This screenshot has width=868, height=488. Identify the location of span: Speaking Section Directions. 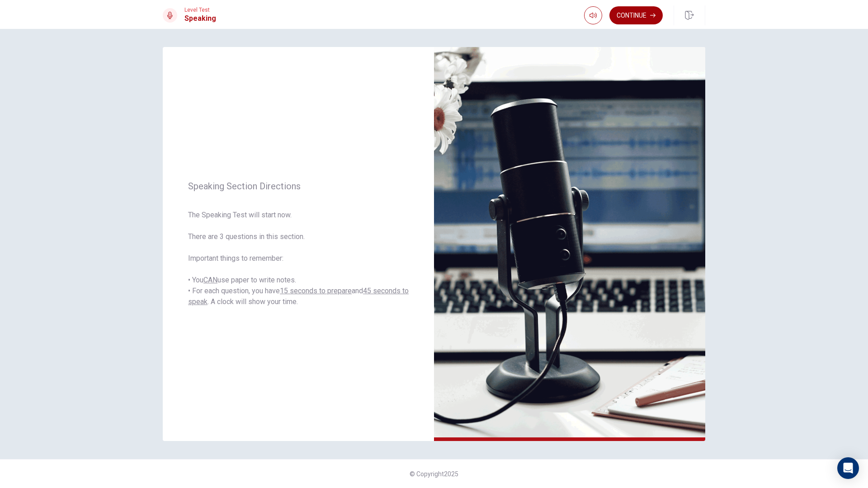
(298, 186).